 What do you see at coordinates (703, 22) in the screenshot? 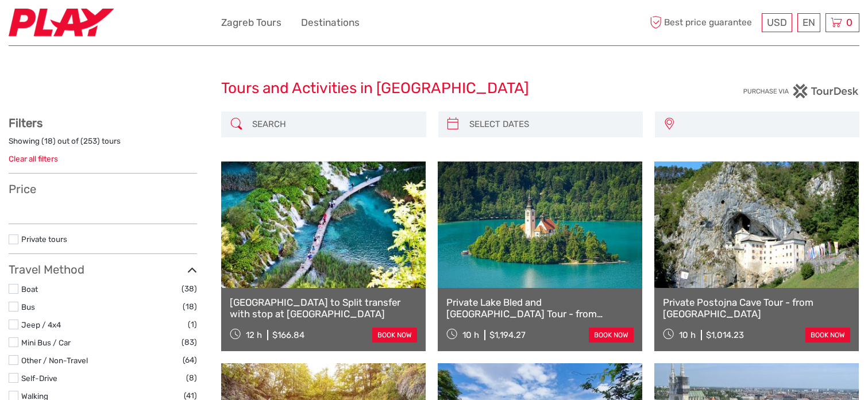
I see `span: Best price guarantee` at bounding box center [703, 22].